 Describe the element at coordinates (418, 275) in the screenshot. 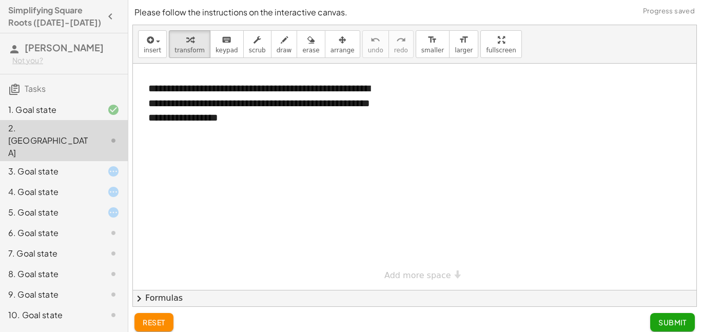

I see `span: Add more space` at that location.